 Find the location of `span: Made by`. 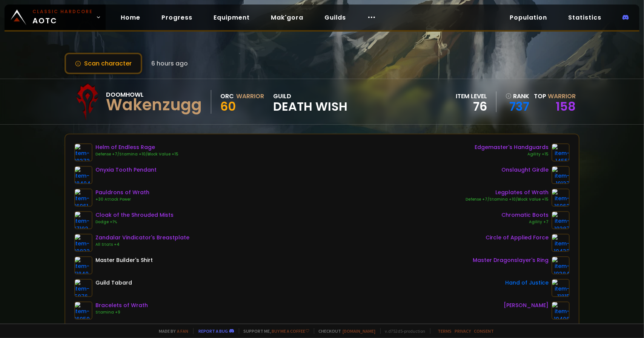

span: Made by is located at coordinates (172, 331).